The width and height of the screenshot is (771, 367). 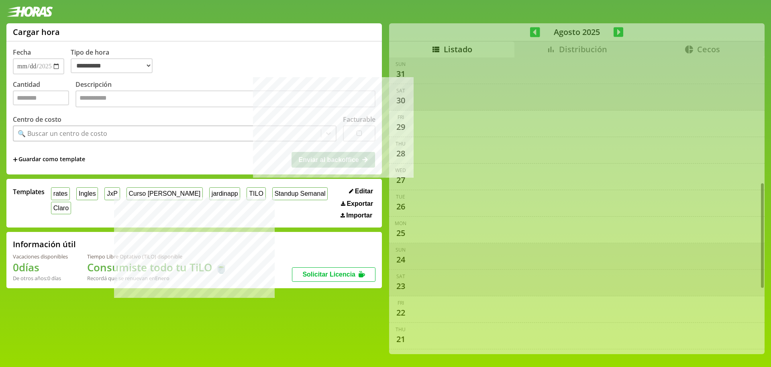 What do you see at coordinates (329, 274) in the screenshot?
I see `span: Solicitar Licencia` at bounding box center [329, 274].